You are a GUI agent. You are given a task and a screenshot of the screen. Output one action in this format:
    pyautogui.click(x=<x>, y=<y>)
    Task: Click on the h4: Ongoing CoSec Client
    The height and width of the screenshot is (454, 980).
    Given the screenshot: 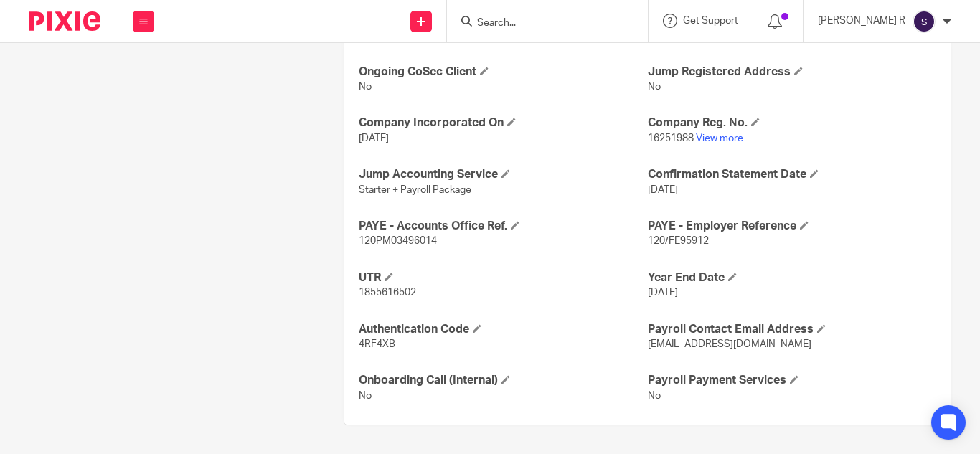 What is the action you would take?
    pyautogui.click(x=503, y=72)
    